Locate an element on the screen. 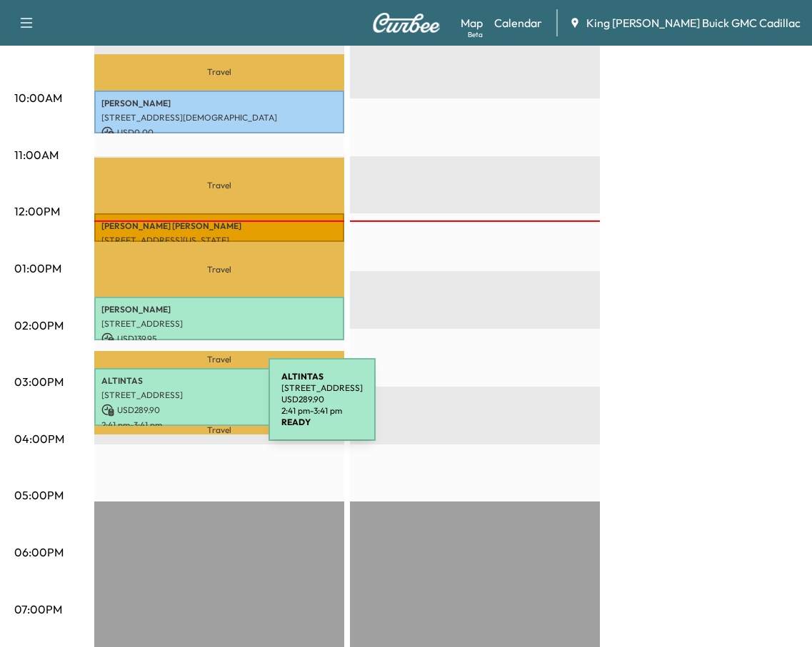  p: 05:00PM is located at coordinates (38, 495).